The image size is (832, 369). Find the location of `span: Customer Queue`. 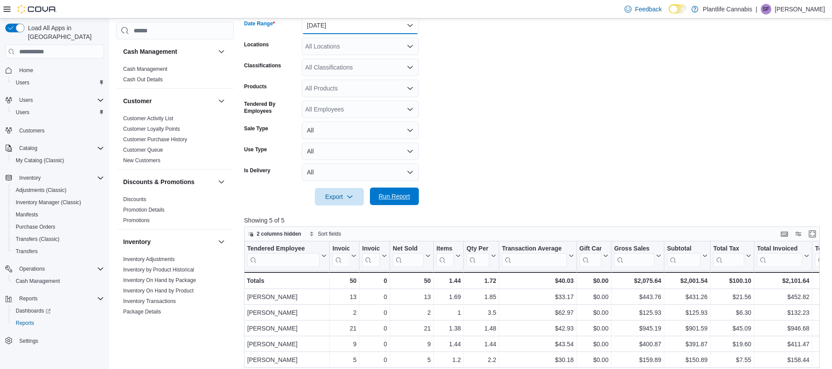

span: Customer Queue is located at coordinates (143, 150).